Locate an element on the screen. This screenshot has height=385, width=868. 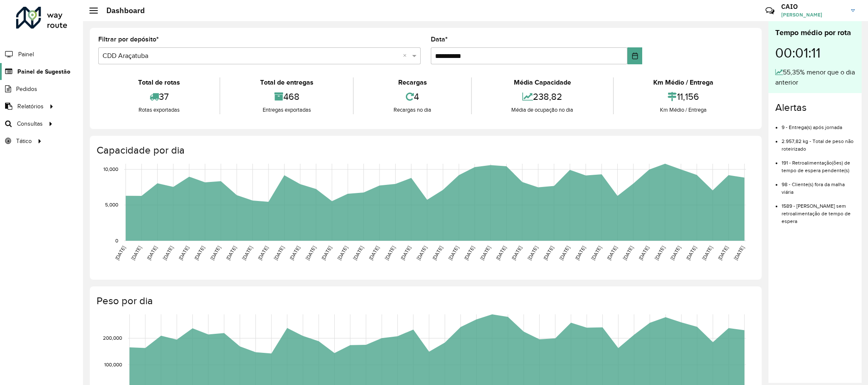
div: 00:01:11 is located at coordinates (815, 53).